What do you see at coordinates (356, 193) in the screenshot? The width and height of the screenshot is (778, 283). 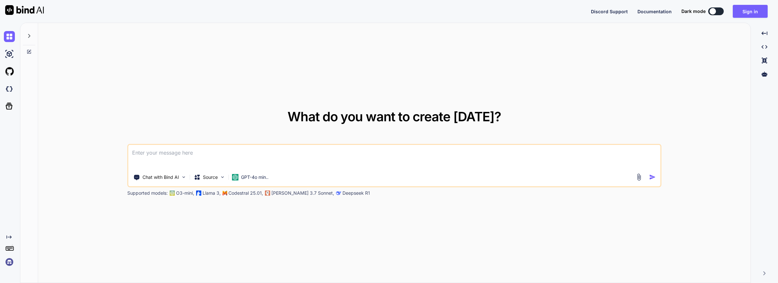 I see `p: Deepseek R1` at bounding box center [356, 193].